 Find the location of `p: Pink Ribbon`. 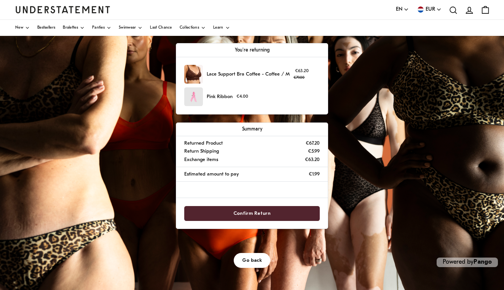

p: Pink Ribbon is located at coordinates (220, 96).